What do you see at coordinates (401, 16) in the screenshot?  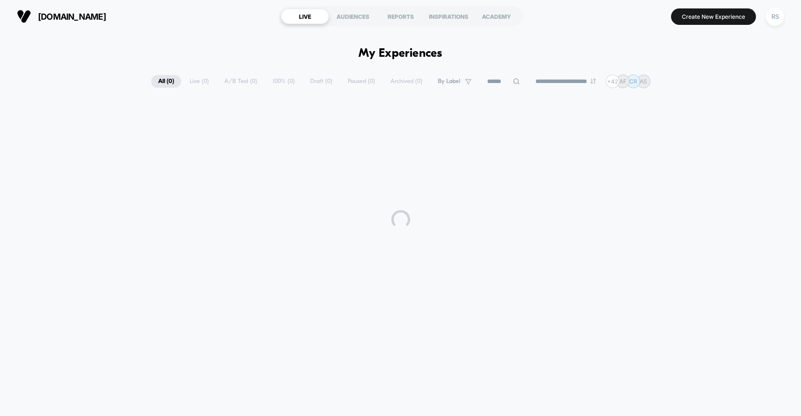 I see `div: REPORTS` at bounding box center [401, 16].